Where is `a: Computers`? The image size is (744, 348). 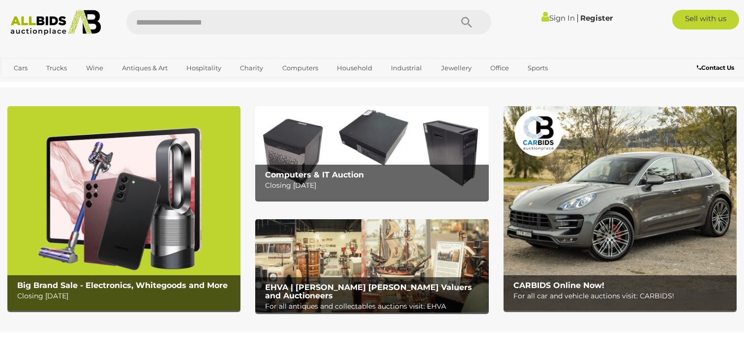
a: Computers is located at coordinates (300, 68).